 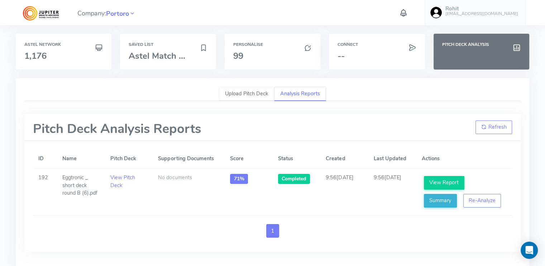 I want to click on th: Name, so click(x=81, y=159).